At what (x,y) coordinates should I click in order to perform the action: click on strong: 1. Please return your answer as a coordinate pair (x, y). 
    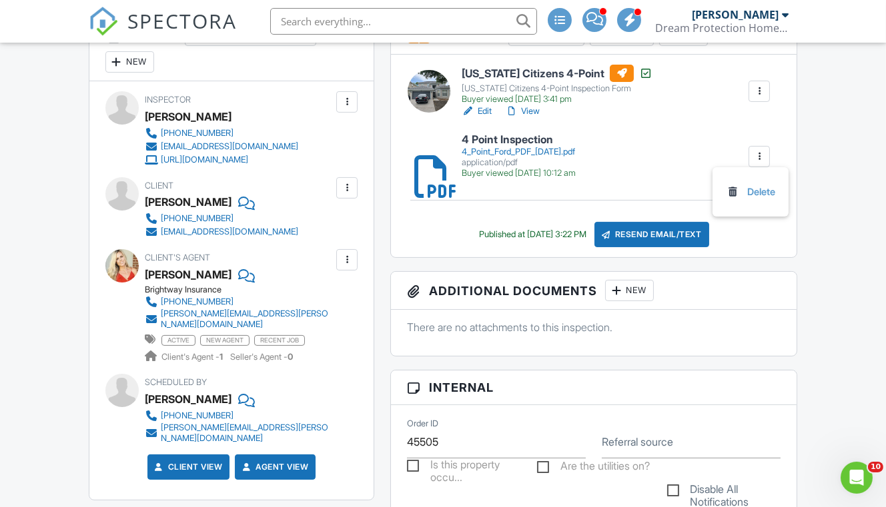
    Looking at the image, I should click on (221, 357).